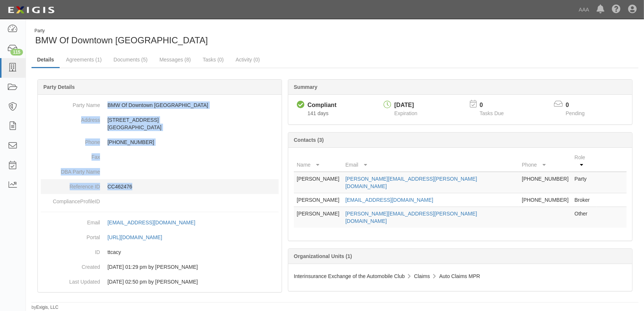 The height and width of the screenshot is (311, 644). I want to click on dt: Last Updated, so click(70, 280).